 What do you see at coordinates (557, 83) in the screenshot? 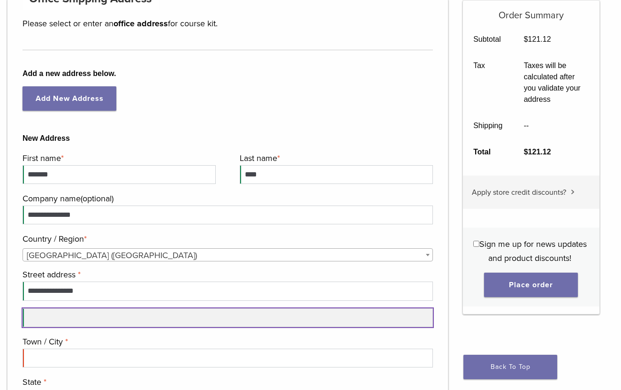
I see `td: Taxes will be calculated after you validate your address` at bounding box center [557, 83].